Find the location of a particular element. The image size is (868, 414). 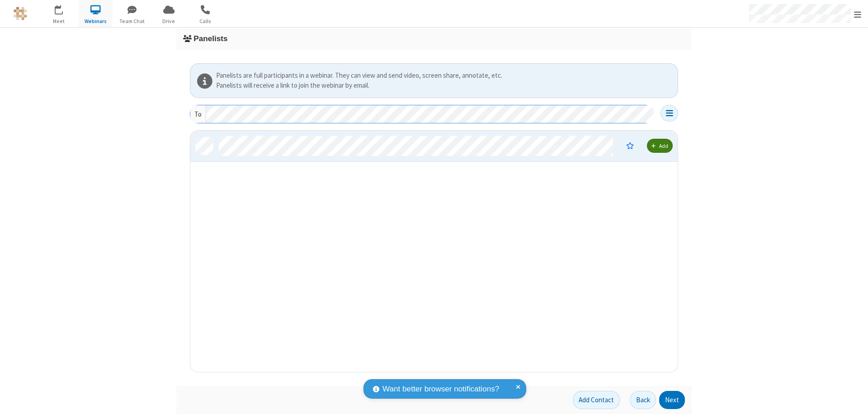

span: Add is located at coordinates (664, 146).